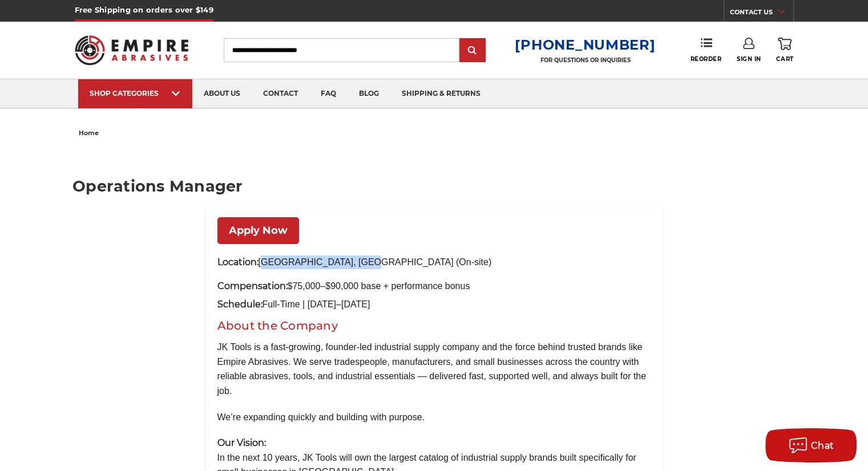  Describe the element at coordinates (88, 133) in the screenshot. I see `span: home` at that location.